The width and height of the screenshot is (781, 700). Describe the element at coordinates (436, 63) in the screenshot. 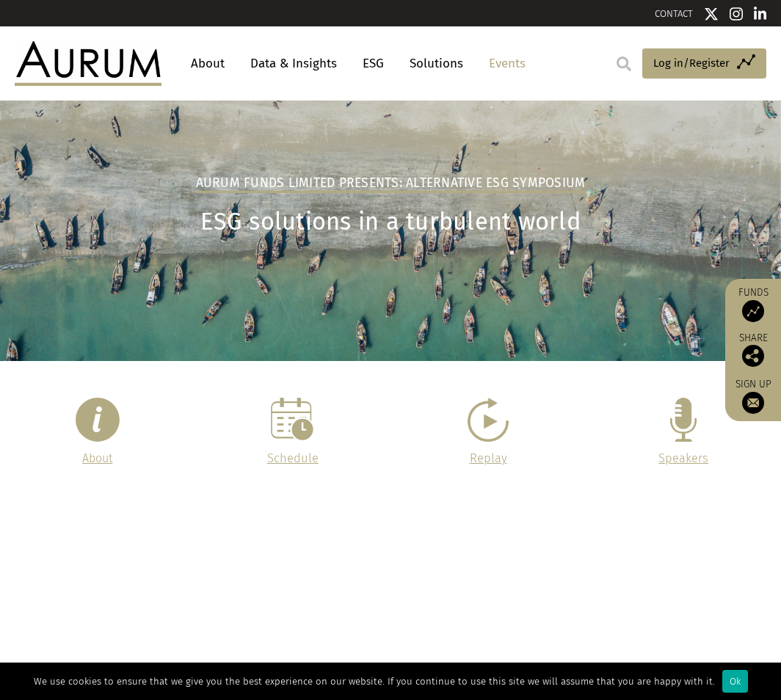

I see `a: Solutions` at that location.